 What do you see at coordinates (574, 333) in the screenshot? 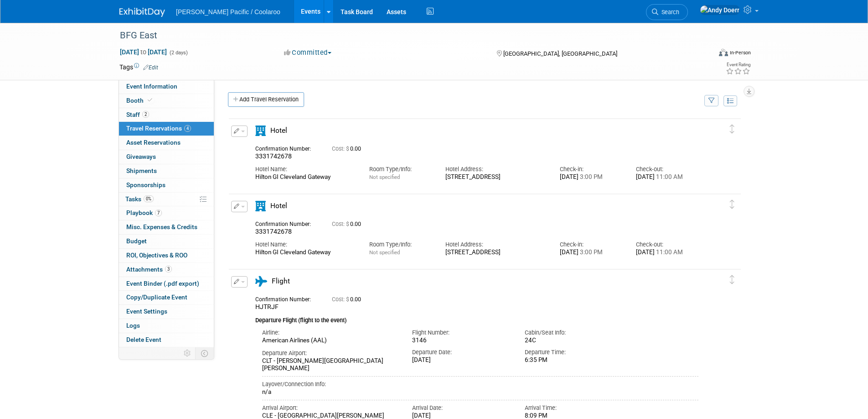
I see `div: Cabin/Seat Info:` at bounding box center [574, 333].